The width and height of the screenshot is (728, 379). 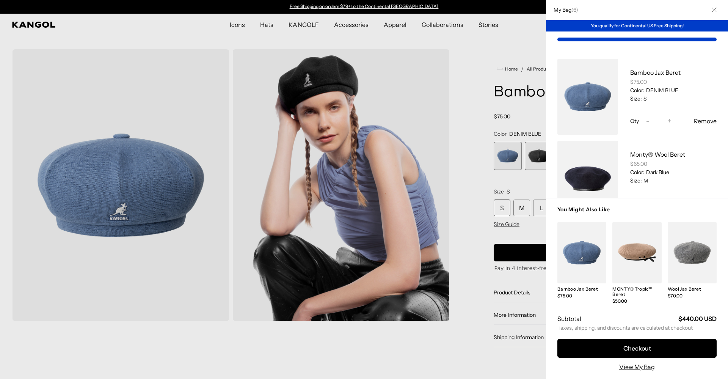 I want to click on div: $65.00, so click(x=673, y=164).